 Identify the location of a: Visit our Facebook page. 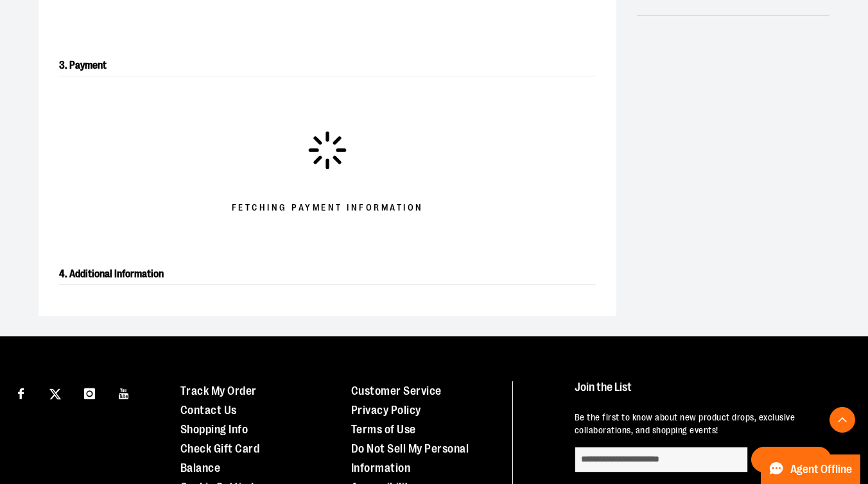
(21, 392).